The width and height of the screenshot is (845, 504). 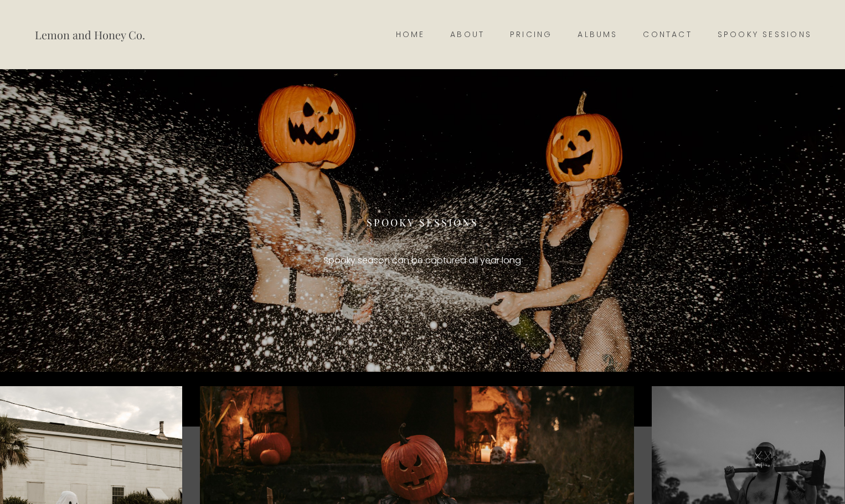 I want to click on a: Spooky Sessions, so click(x=765, y=35).